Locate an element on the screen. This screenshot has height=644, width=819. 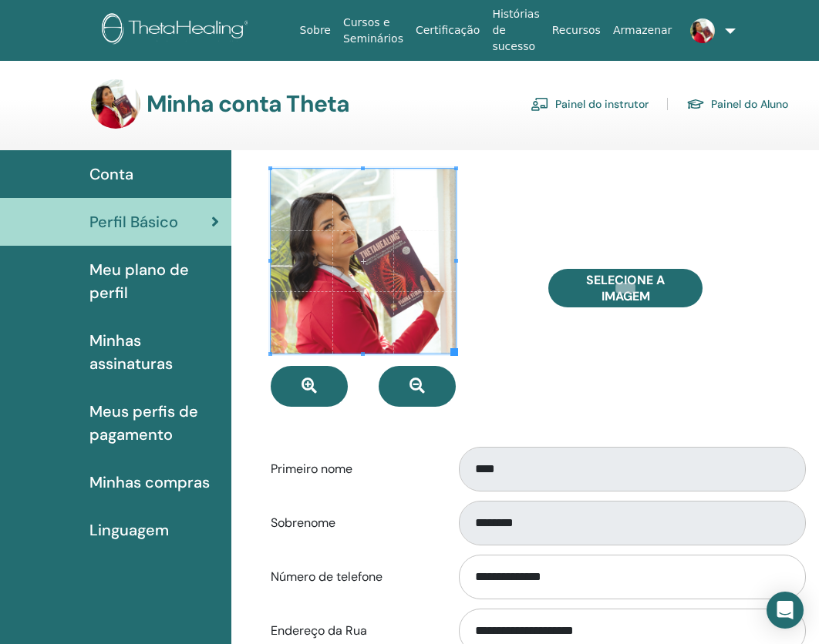
input: Selecione a imagem is located at coordinates (625, 288).